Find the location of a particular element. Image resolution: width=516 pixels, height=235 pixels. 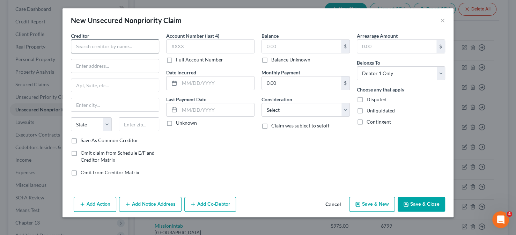

input: Enter city... is located at coordinates (115, 105).